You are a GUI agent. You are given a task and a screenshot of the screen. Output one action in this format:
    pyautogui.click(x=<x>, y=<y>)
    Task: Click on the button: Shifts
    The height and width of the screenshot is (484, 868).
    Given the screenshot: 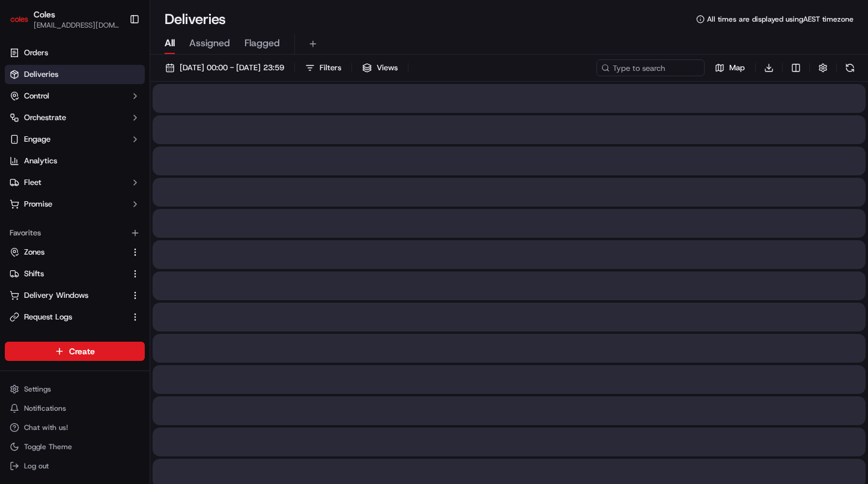 What is the action you would take?
    pyautogui.click(x=74, y=274)
    